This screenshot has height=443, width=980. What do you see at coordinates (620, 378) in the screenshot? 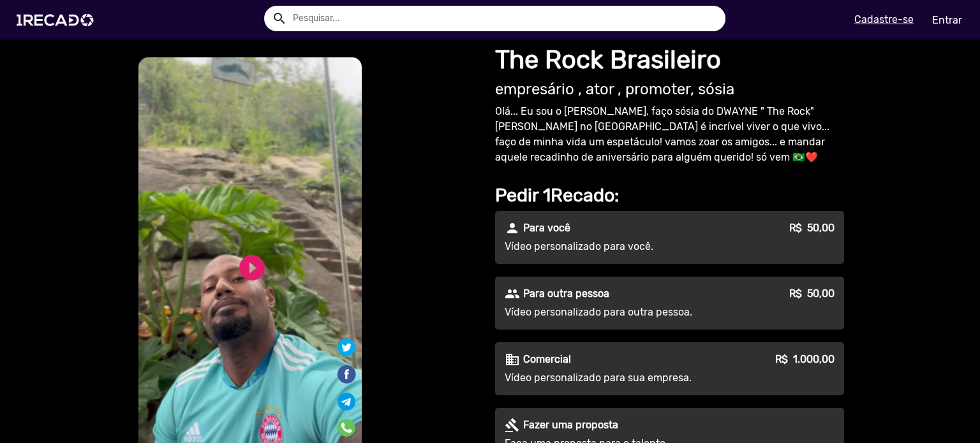
I see `p: Vídeo personalizado para sua empresa.` at bounding box center [620, 378].